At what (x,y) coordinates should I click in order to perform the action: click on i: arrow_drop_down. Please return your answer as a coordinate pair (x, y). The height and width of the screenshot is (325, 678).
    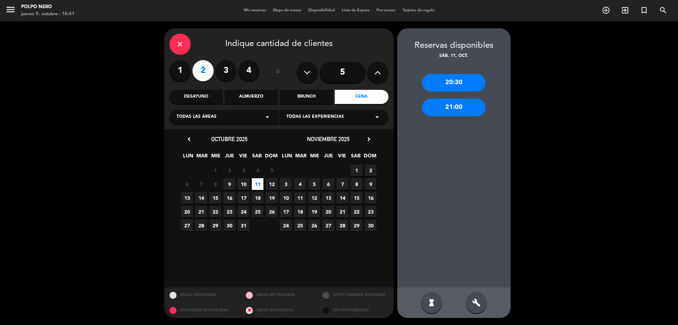
    Looking at the image, I should click on (268, 117).